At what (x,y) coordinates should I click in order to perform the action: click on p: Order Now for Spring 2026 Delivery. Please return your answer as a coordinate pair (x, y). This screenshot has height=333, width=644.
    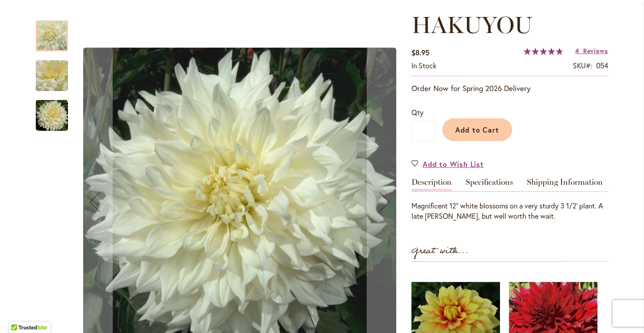
    Looking at the image, I should click on (510, 88).